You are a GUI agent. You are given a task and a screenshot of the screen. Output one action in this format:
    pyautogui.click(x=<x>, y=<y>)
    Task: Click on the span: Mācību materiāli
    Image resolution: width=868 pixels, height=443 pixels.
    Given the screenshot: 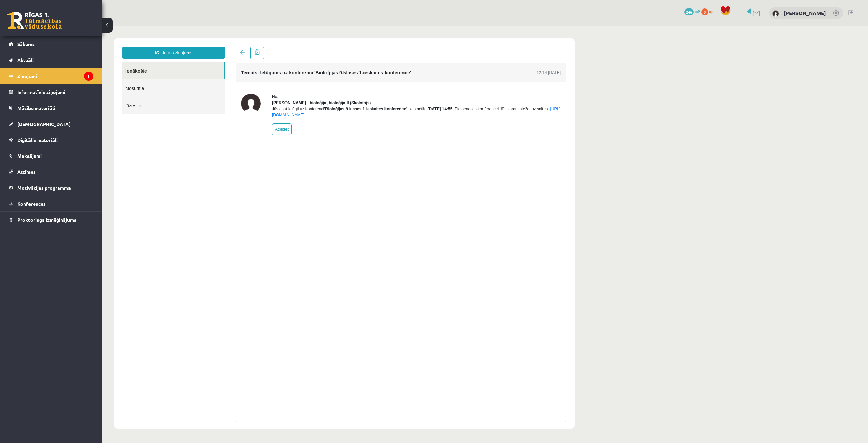 What is the action you would take?
    pyautogui.click(x=36, y=108)
    